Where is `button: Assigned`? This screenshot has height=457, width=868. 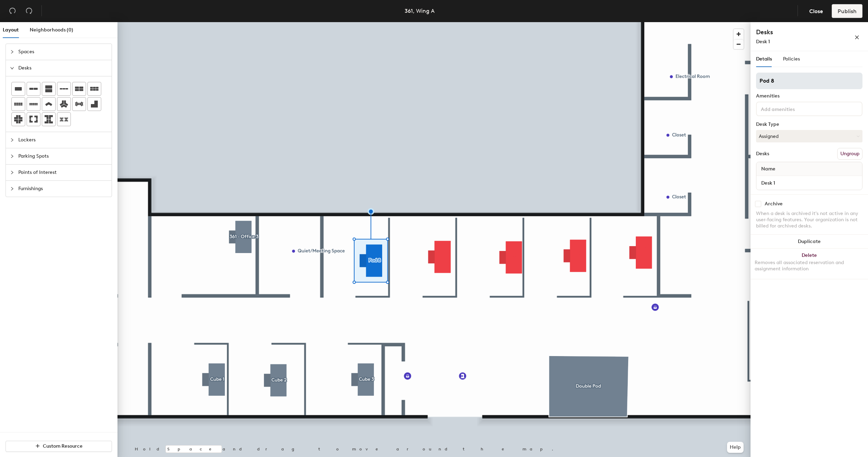
button: Assigned is located at coordinates (809, 136).